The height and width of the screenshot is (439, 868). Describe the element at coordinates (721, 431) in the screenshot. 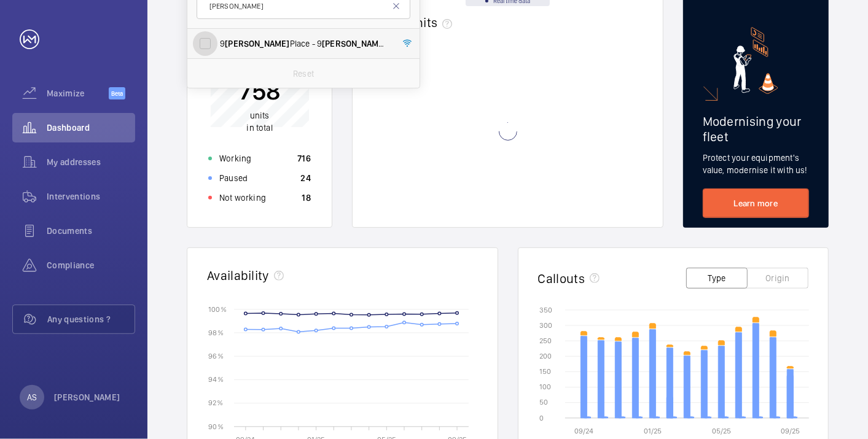

I see `text: 05/25` at that location.